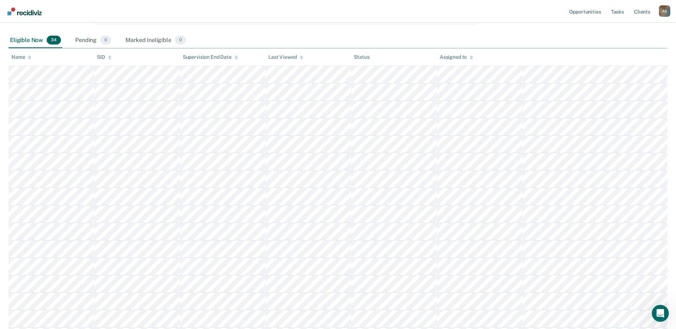  Describe the element at coordinates (93, 41) in the screenshot. I see `div: Pending0` at that location.